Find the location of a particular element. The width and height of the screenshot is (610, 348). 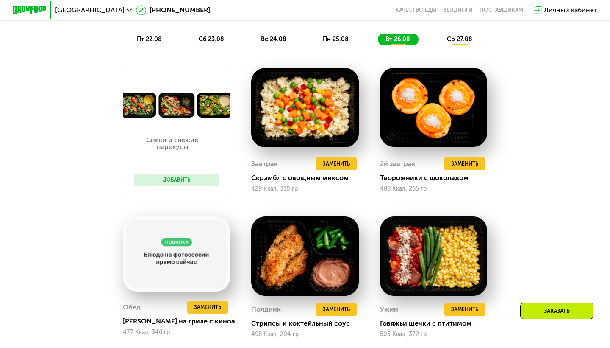

div: 488 Ккал, 265 гр is located at coordinates (434, 189).